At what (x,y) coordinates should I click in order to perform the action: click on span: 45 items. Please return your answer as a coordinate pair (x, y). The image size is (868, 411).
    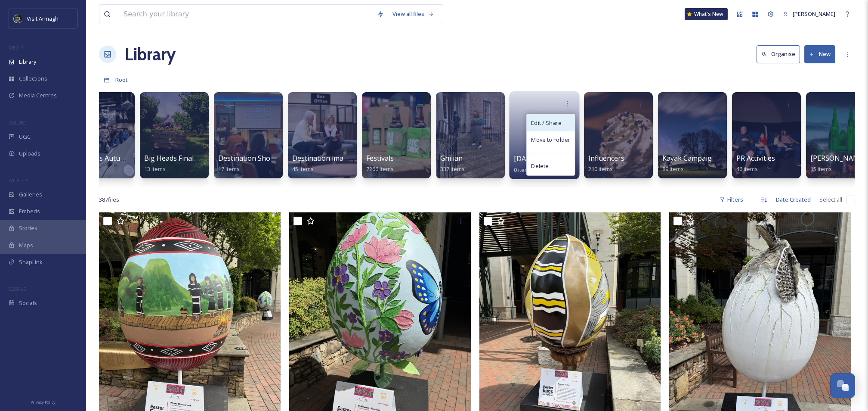
    Looking at the image, I should click on (303, 169).